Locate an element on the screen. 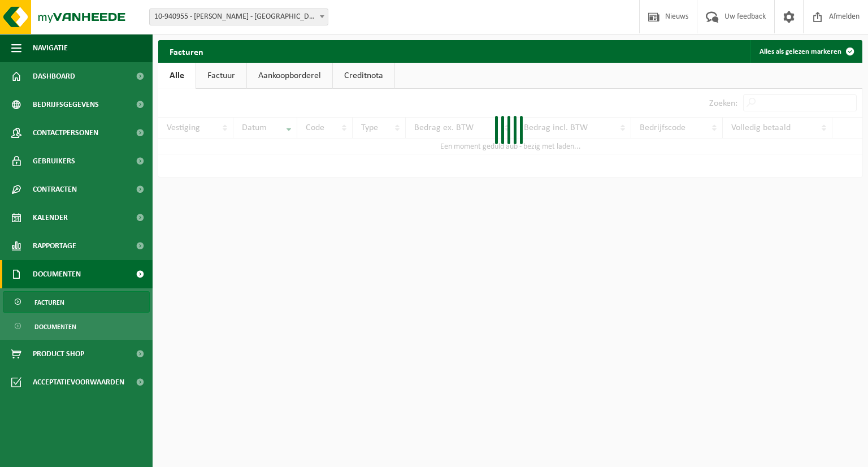  span: Navigatie is located at coordinates (50, 48).